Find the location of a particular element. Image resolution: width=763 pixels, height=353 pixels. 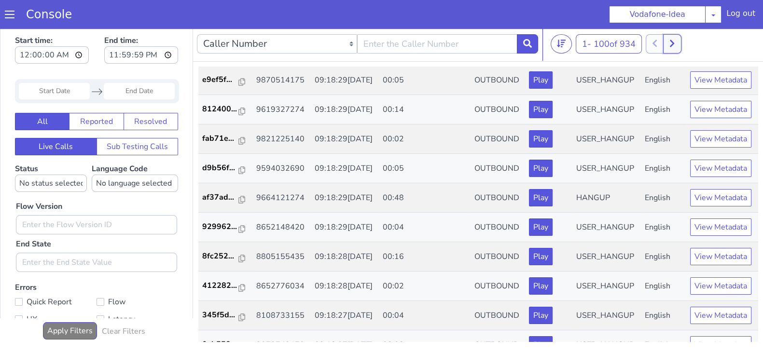

input: Start Date is located at coordinates (54, 65).